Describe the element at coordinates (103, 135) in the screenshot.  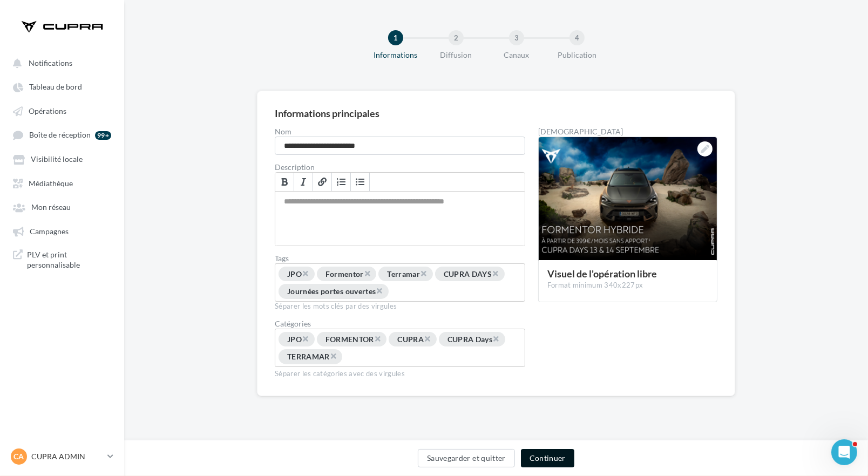
I see `div: 99+` at that location.